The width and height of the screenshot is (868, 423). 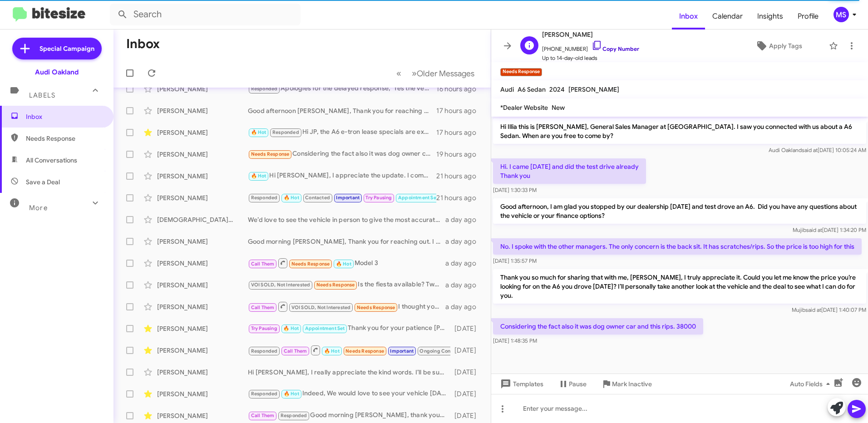 I want to click on span: Labels, so click(x=42, y=95).